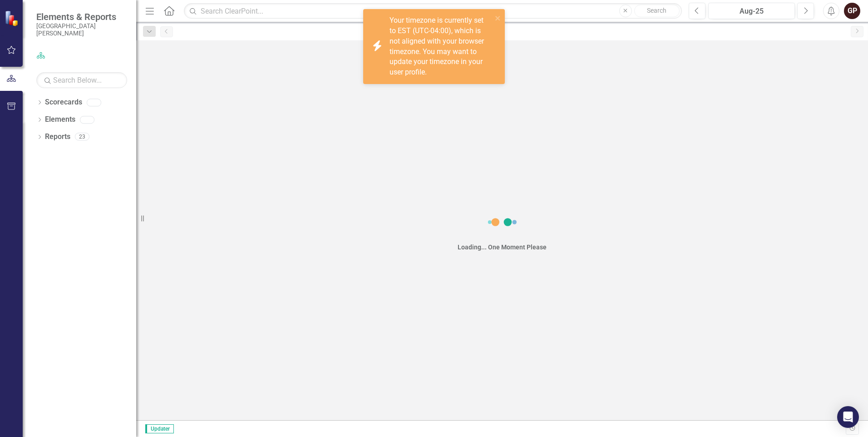 The image size is (868, 437). Describe the element at coordinates (432, 11) in the screenshot. I see `input: Search ClearPoint...` at that location.